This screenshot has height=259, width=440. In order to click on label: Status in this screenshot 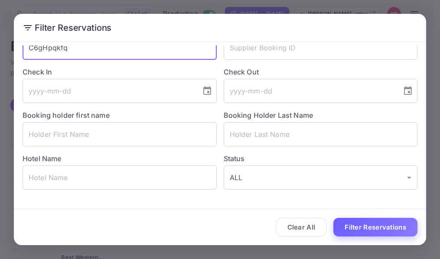, I will do `click(321, 159)`.